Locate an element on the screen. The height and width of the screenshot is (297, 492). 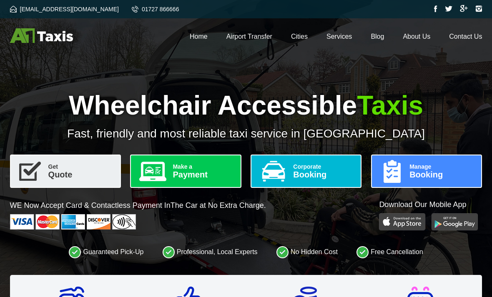
a: ManageBooking is located at coordinates (427, 171).